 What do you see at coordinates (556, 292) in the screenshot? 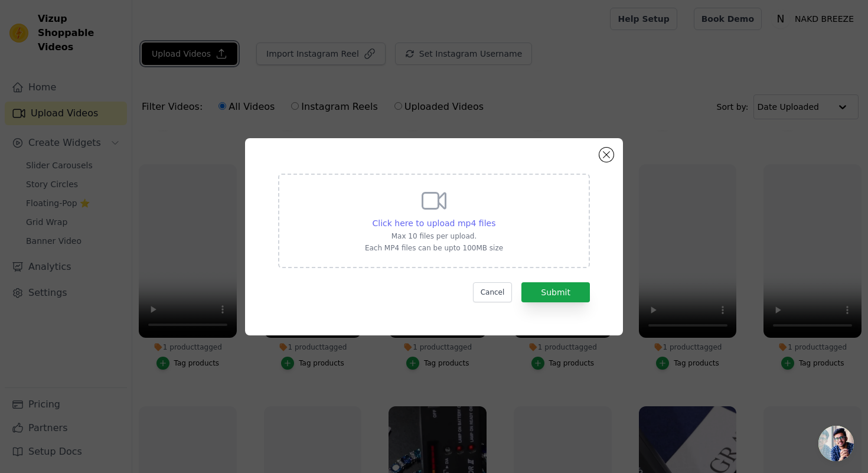
I see `button: Submit` at bounding box center [556, 292].